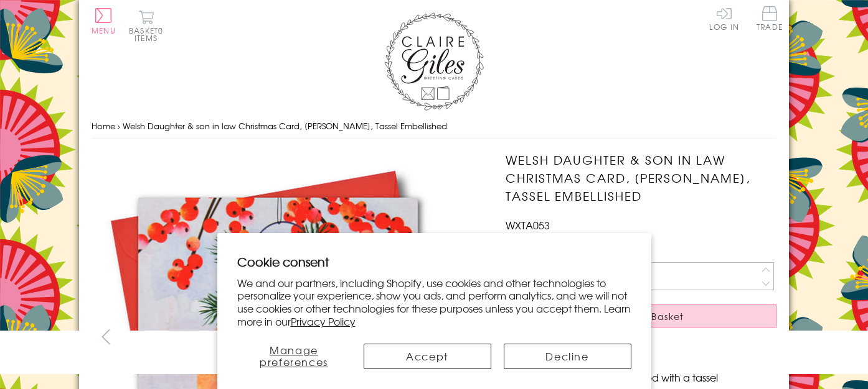 The height and width of the screenshot is (389, 868). What do you see at coordinates (105, 336) in the screenshot?
I see `button: prev` at bounding box center [105, 336].